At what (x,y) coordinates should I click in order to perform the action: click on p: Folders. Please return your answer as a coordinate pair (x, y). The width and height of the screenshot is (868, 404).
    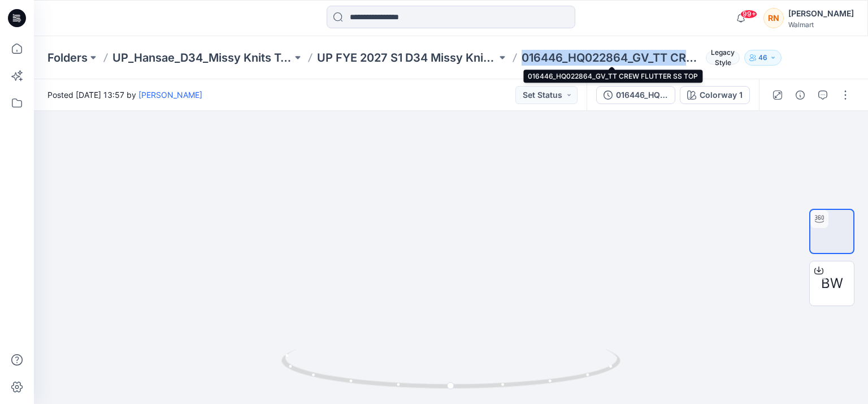
    Looking at the image, I should click on (67, 58).